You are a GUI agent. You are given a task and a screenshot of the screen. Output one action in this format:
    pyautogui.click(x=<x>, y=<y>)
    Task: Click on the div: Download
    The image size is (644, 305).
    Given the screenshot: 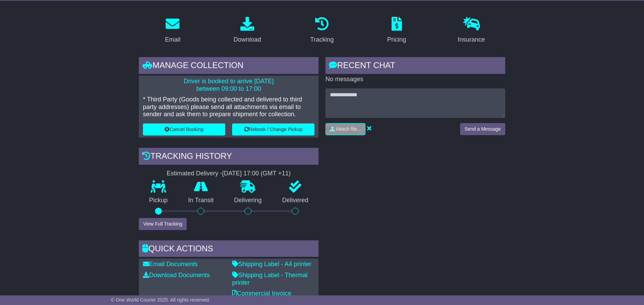 What is the action you would take?
    pyautogui.click(x=247, y=39)
    